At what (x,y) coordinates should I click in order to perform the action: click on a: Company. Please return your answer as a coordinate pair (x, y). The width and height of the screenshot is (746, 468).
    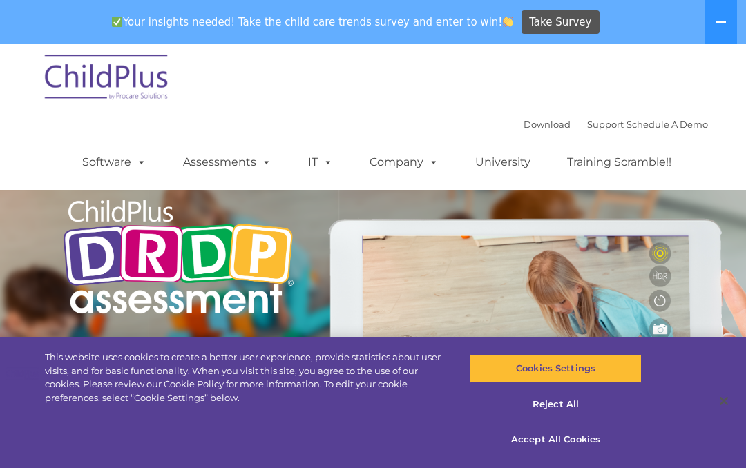
    Looking at the image, I should click on (404, 162).